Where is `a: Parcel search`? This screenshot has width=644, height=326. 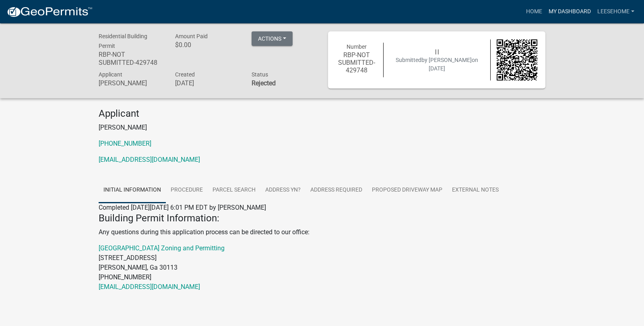
a: Parcel search is located at coordinates (234, 191).